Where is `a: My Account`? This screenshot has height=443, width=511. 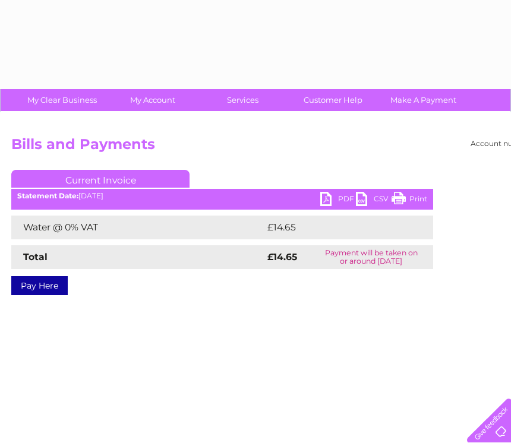 a: My Account is located at coordinates (152, 100).